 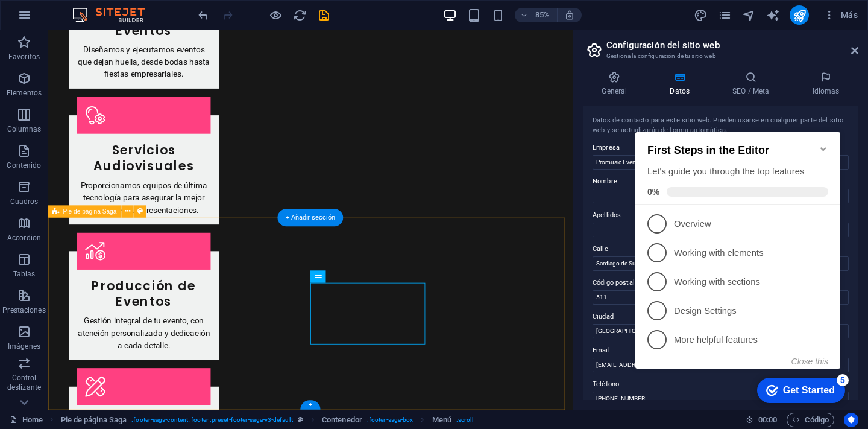 What do you see at coordinates (324, 15) in the screenshot?
I see `button: save` at bounding box center [324, 15].